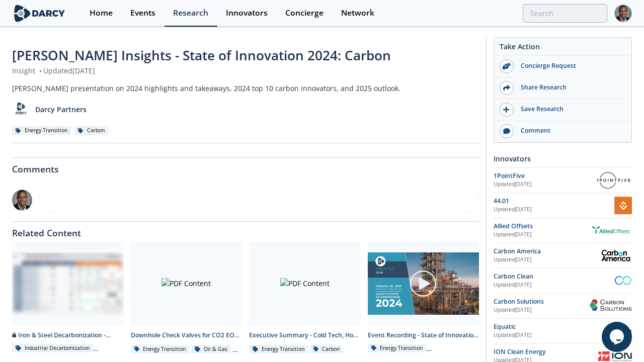  I want to click on img: 1PointFive, so click(614, 180).